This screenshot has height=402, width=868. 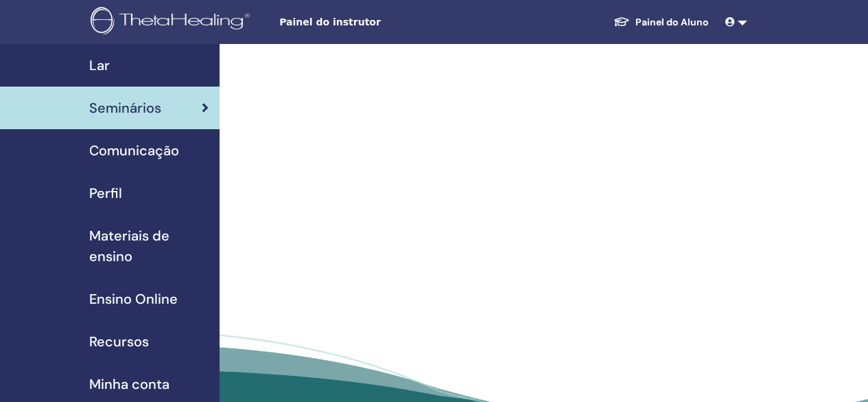 What do you see at coordinates (661, 22) in the screenshot?
I see `a: Painel do Aluno` at bounding box center [661, 22].